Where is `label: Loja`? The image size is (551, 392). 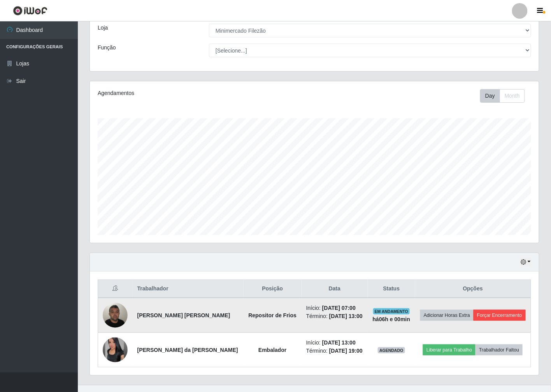
label: Loja is located at coordinates (103, 28).